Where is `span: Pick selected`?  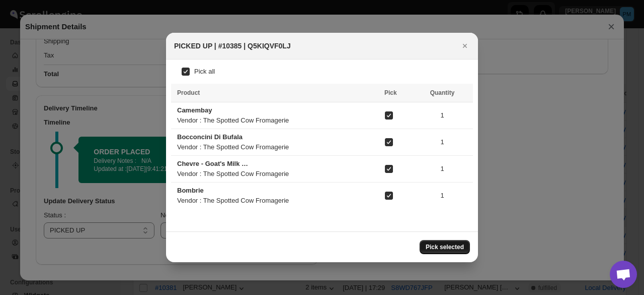
span: Pick selected is located at coordinates (445, 247).